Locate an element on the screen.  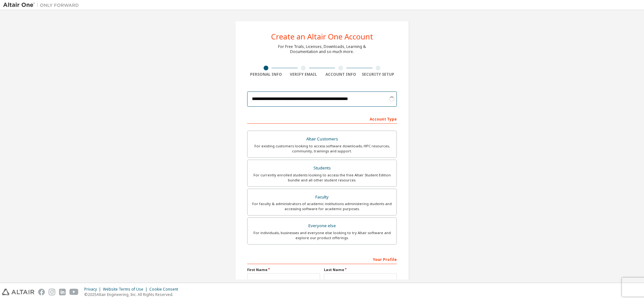
div: Create an Altair One Account is located at coordinates (322, 36).